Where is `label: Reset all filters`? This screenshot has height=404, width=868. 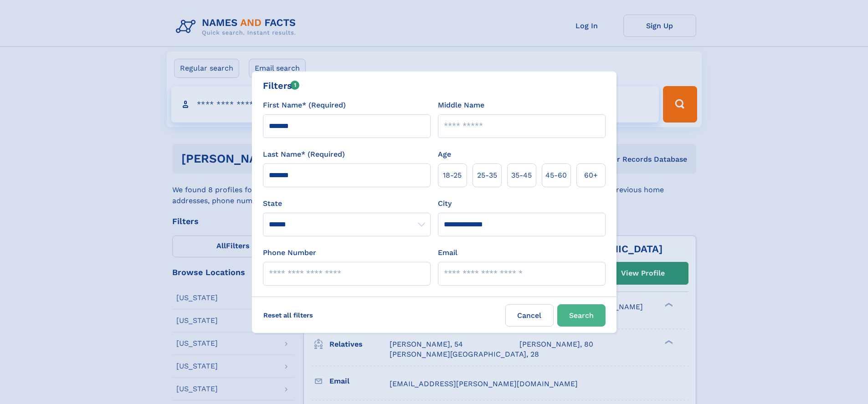
label: Reset all filters is located at coordinates (288, 315).